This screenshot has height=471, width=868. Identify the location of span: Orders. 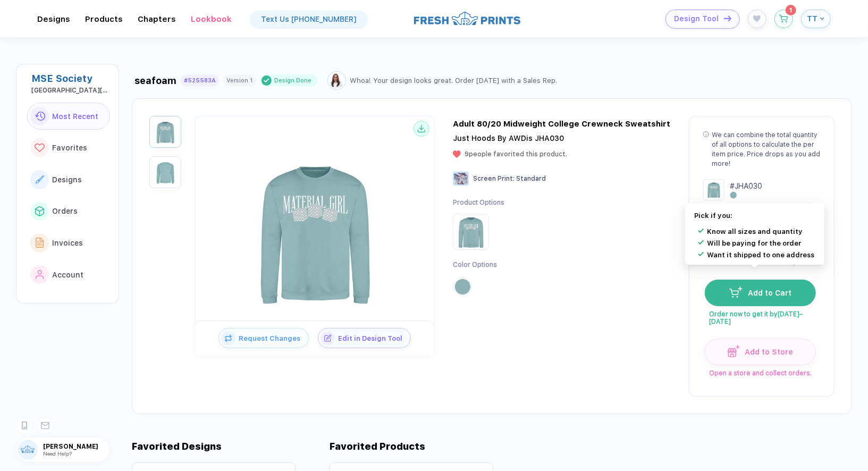
(65, 211).